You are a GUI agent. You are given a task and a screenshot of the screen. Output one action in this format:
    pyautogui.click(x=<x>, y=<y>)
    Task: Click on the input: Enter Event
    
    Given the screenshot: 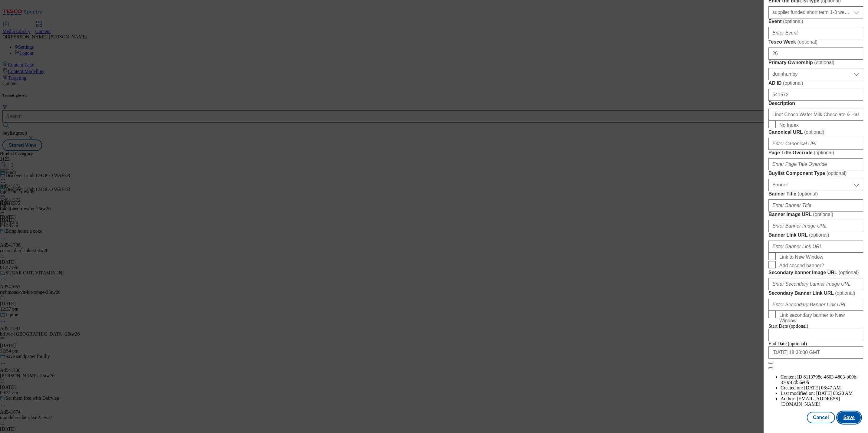 What is the action you would take?
    pyautogui.click(x=816, y=33)
    